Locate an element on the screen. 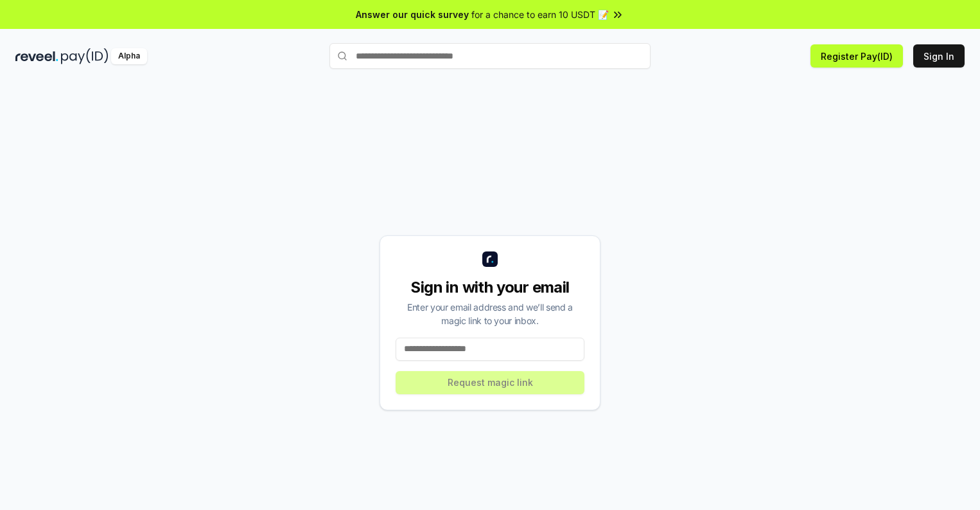 The width and height of the screenshot is (980, 510). button: Sign In is located at coordinates (939, 56).